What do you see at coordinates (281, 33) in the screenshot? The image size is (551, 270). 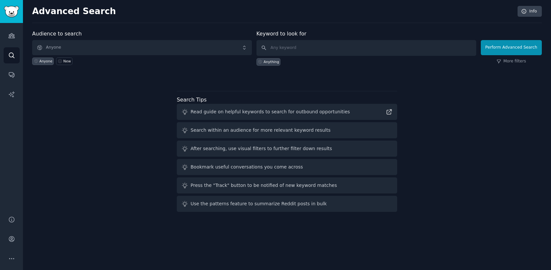 I see `label: Keyword to look for` at bounding box center [281, 33].